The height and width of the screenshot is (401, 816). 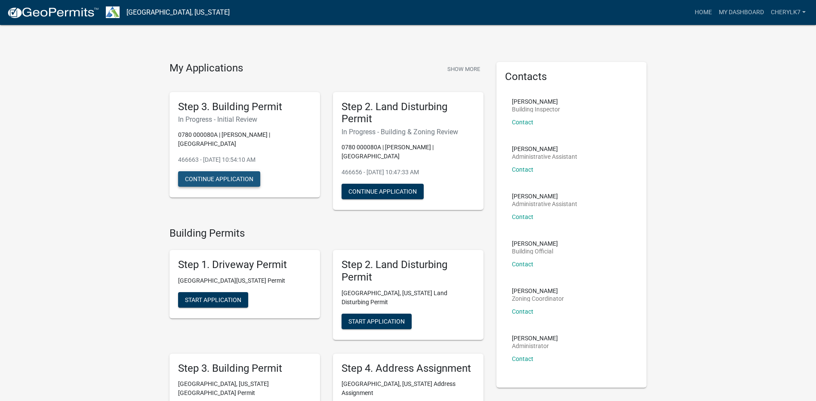 What do you see at coordinates (326, 233) in the screenshot?
I see `h4: Building Permits` at bounding box center [326, 233].